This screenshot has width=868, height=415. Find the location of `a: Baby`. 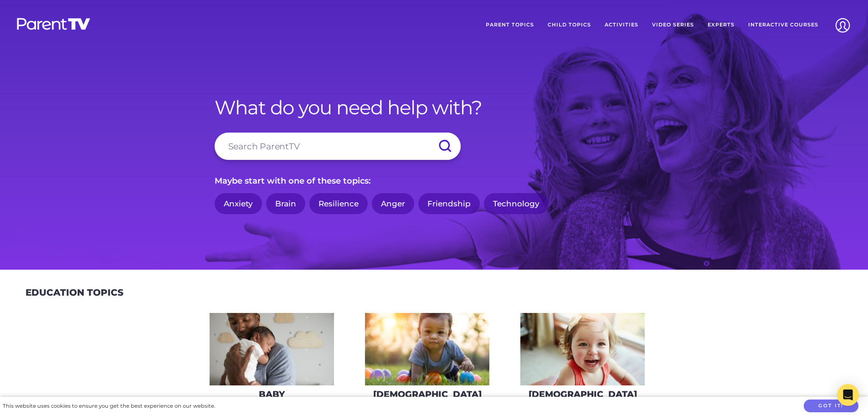

a: Baby is located at coordinates (272, 359).